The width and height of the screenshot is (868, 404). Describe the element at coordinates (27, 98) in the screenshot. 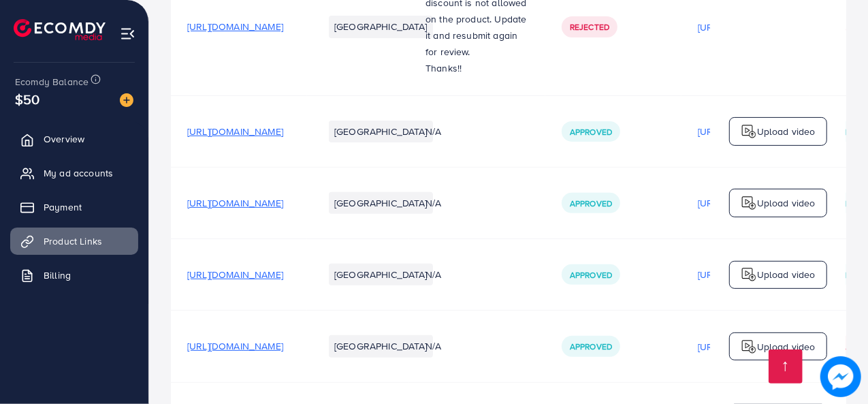

I see `span: $50` at that location.